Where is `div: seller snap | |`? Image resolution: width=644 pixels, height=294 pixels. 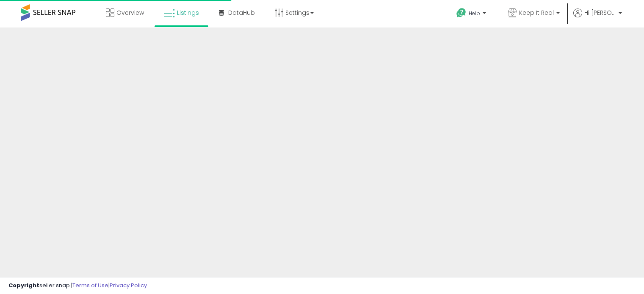
div: seller snap | | is located at coordinates (77, 286).